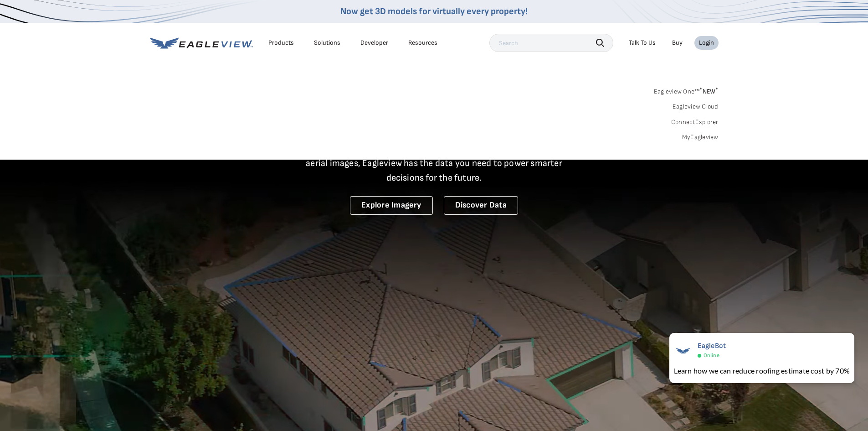 The width and height of the screenshot is (868, 431). What do you see at coordinates (701, 137) in the screenshot?
I see `a: MyEagleview` at bounding box center [701, 137].